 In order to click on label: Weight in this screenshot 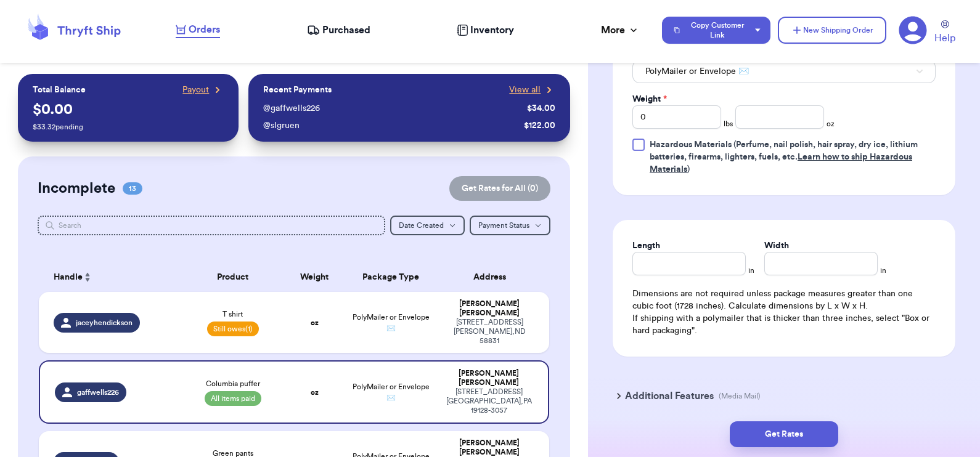, I will do `click(650, 99)`.